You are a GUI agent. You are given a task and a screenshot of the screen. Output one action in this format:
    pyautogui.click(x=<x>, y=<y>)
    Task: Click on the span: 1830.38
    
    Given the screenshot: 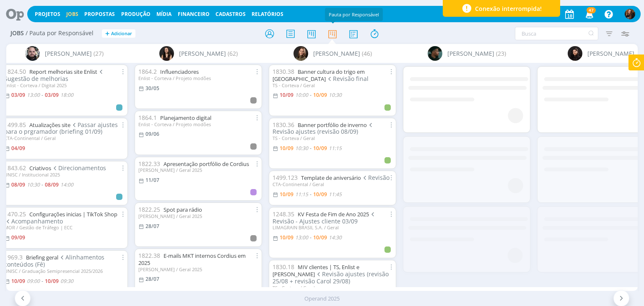 What is the action you would take?
    pyautogui.click(x=283, y=71)
    